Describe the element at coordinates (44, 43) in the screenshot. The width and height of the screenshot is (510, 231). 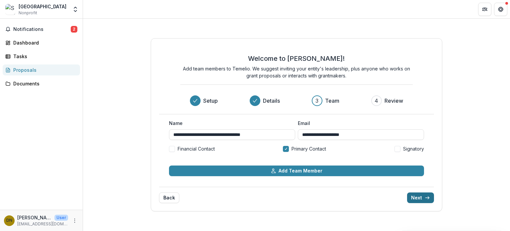
I see `div: Dashboard` at that location.